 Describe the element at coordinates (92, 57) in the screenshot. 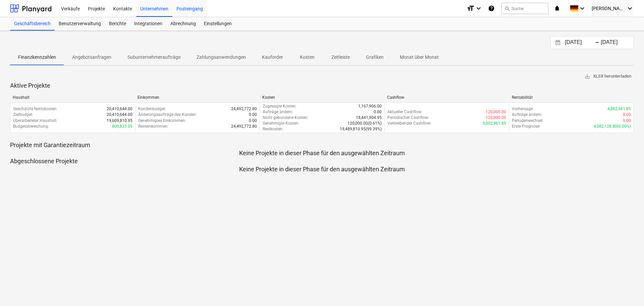

I see `p: Angebotsanfragen` at that location.